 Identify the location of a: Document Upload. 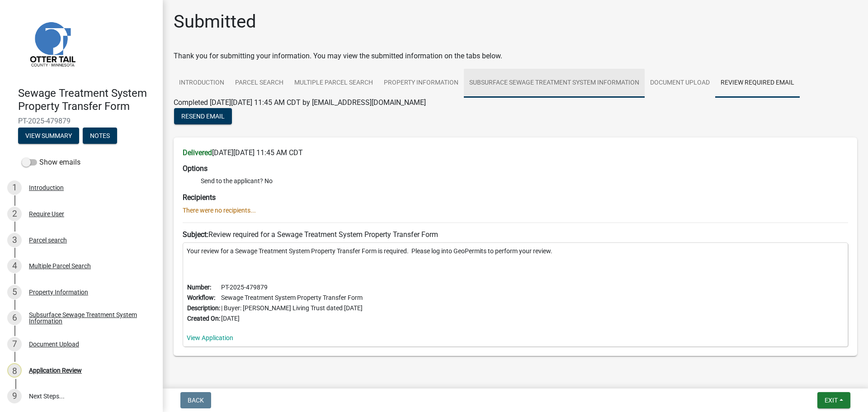
(680, 83).